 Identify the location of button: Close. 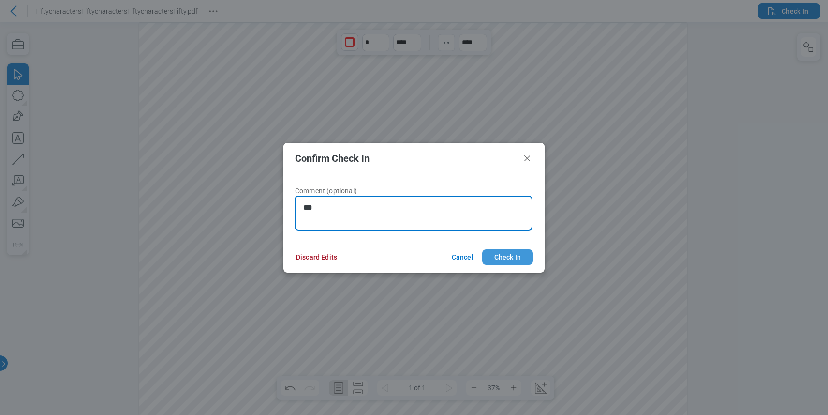
(527, 158).